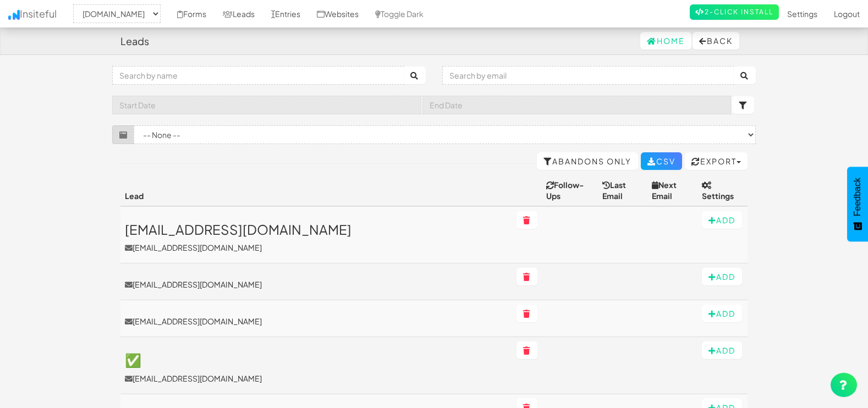 Image resolution: width=868 pixels, height=408 pixels. I want to click on input: End Date, so click(577, 105).